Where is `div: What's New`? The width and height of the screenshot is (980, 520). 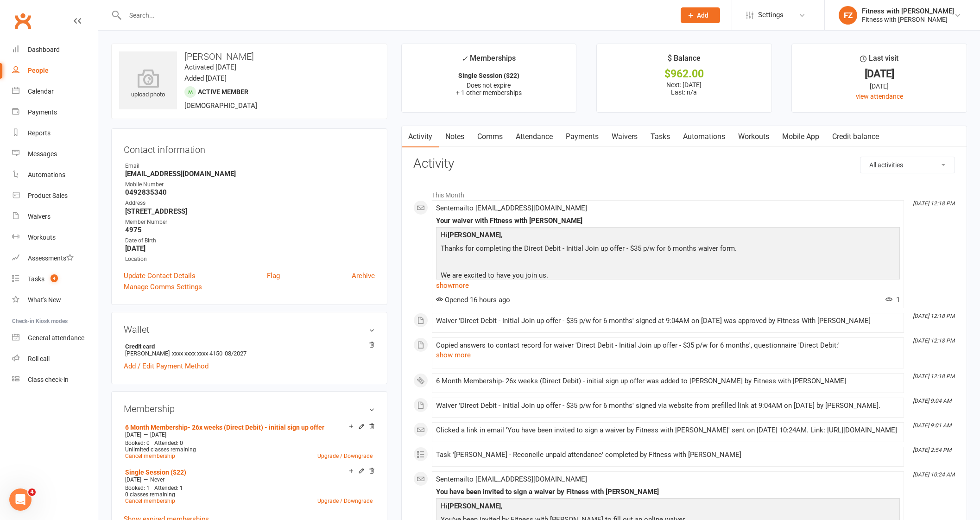
div: What's New is located at coordinates (44, 300).